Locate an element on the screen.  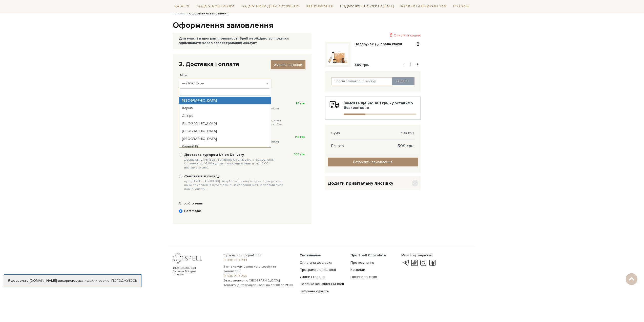
a: facebook is located at coordinates (432, 263).